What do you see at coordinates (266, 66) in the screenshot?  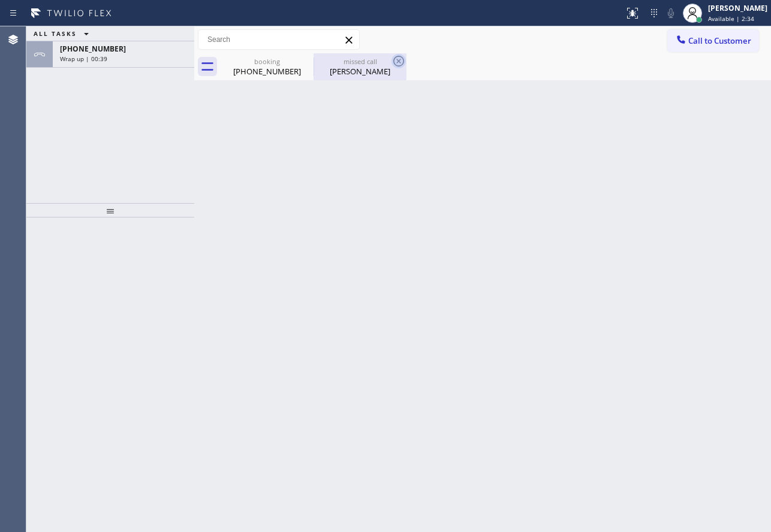 I see `div: (971) 703-0182` at bounding box center [266, 66].